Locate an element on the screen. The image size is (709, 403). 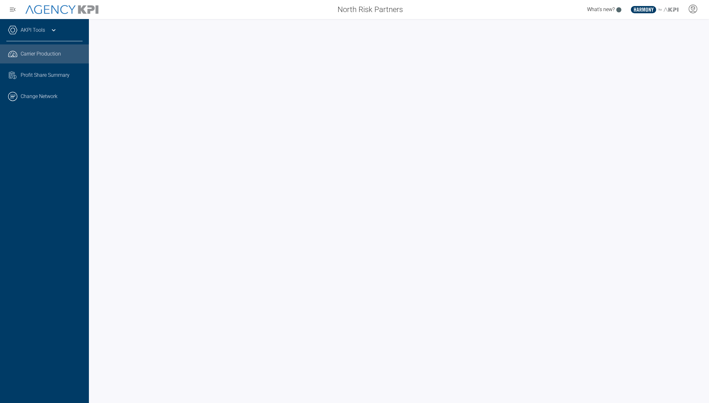
span: Carrier Production is located at coordinates (41, 54).